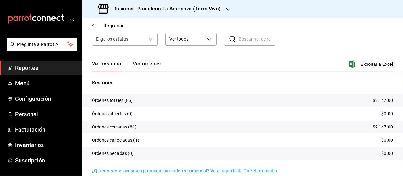  Describe the element at coordinates (116, 140) in the screenshot. I see `p: Órdenes canceladas (1)` at that location.